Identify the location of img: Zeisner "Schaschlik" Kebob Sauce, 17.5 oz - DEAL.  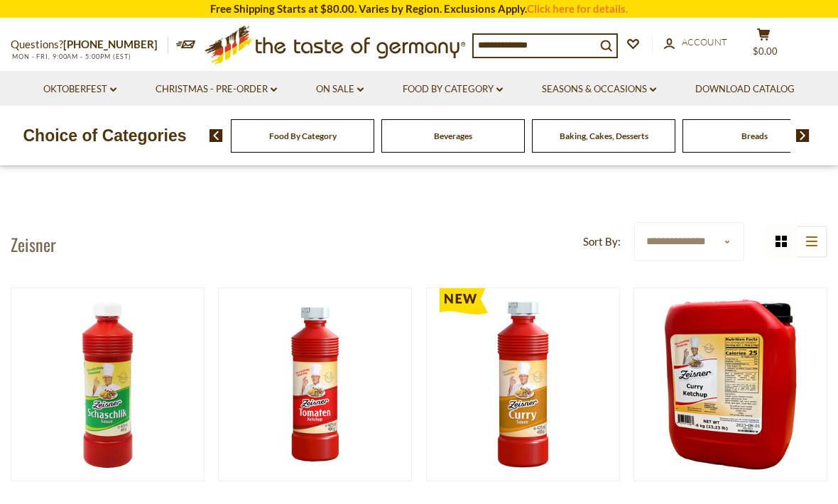
(107, 384).